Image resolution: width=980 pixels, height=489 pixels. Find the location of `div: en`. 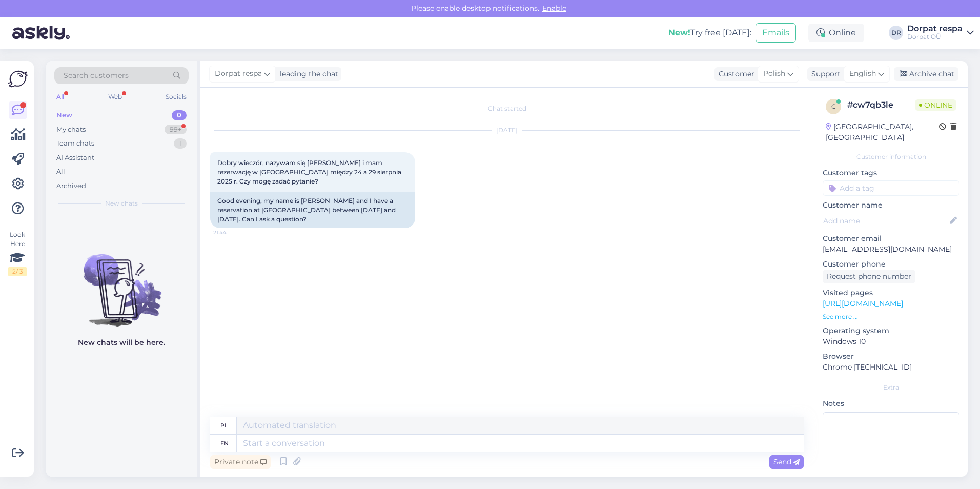

div: en is located at coordinates (225, 444).